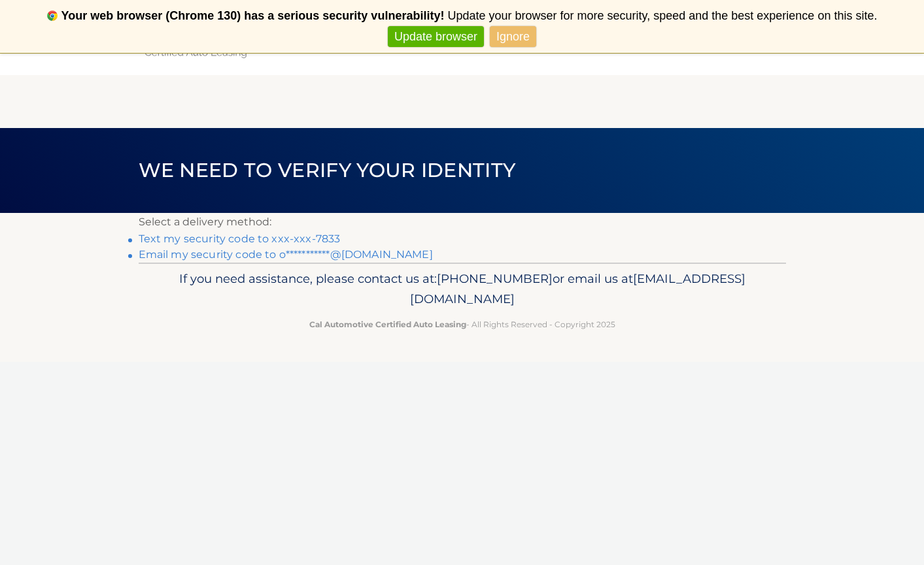 The height and width of the screenshot is (565, 924). I want to click on a: Text my security code to xxx-xxx-7833, so click(239, 238).